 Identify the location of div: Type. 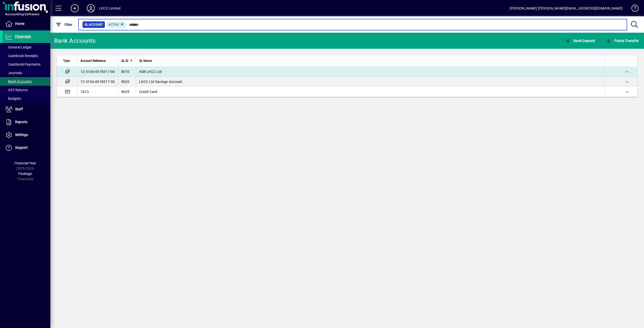
(69, 61).